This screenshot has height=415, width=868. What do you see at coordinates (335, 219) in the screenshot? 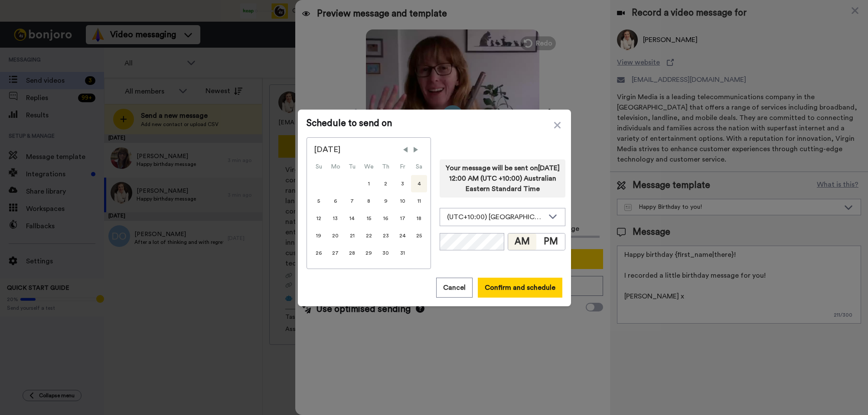
I see `div: Mon Oct 13 2025` at bounding box center [335, 219].